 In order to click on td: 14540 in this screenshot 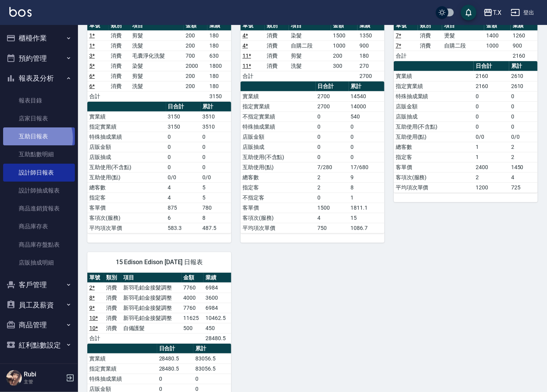, I will do `click(367, 96)`.